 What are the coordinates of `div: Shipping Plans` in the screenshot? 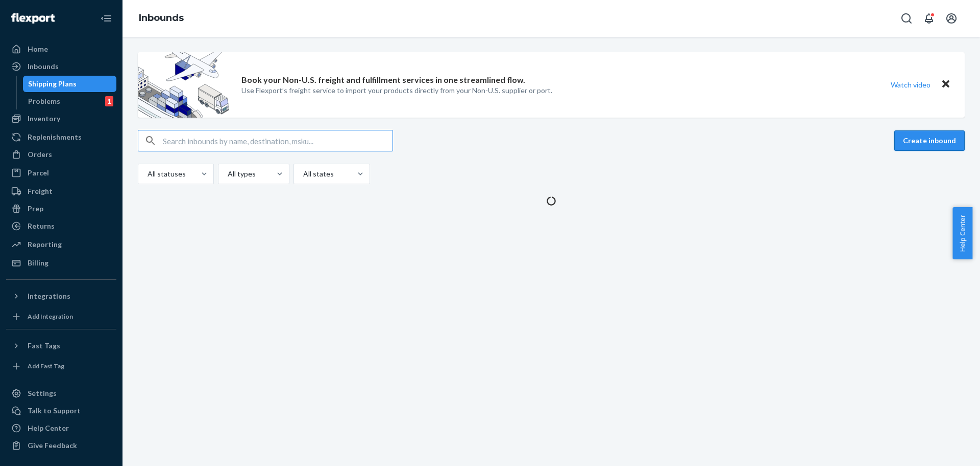 It's located at (52, 84).